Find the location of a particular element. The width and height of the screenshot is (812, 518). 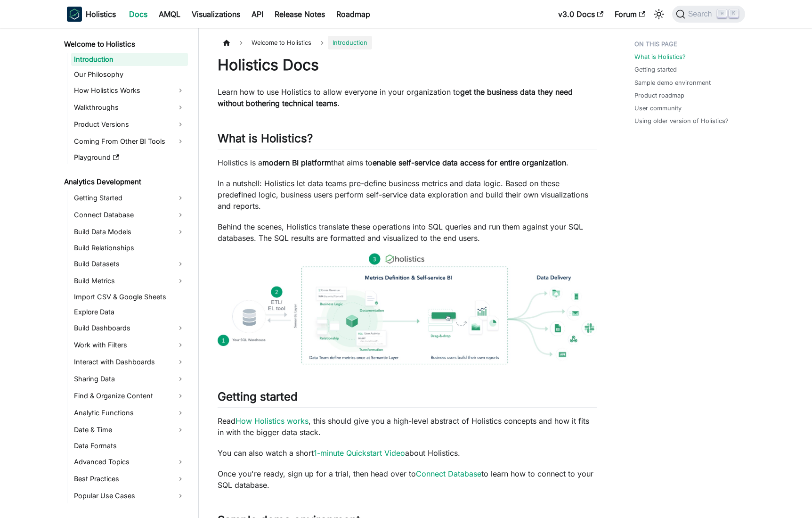

span: Search is located at coordinates (702, 14).